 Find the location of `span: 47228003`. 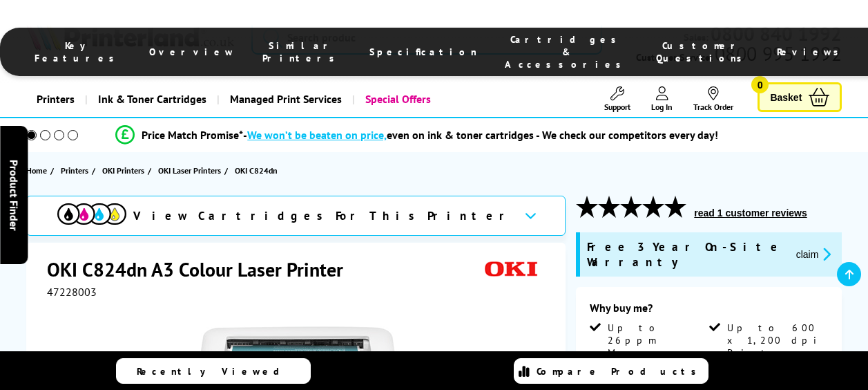

span: 47228003 is located at coordinates (72, 292).